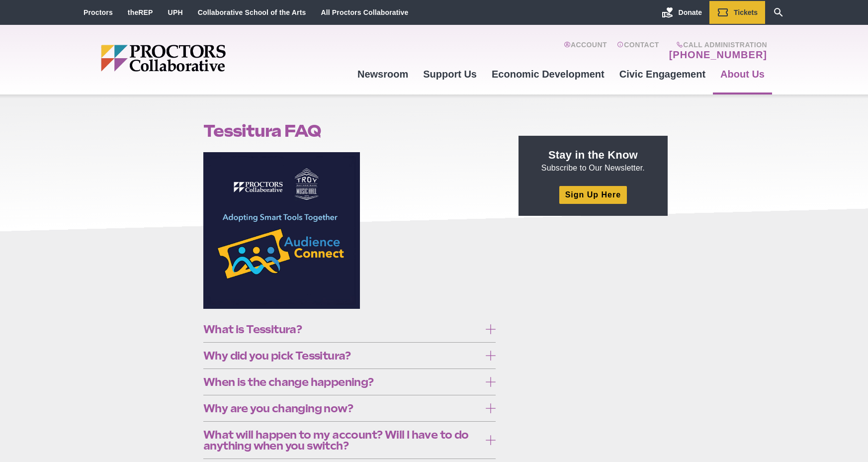  Describe the element at coordinates (594, 155) in the screenshot. I see `strong: Stay in the Know` at that location.